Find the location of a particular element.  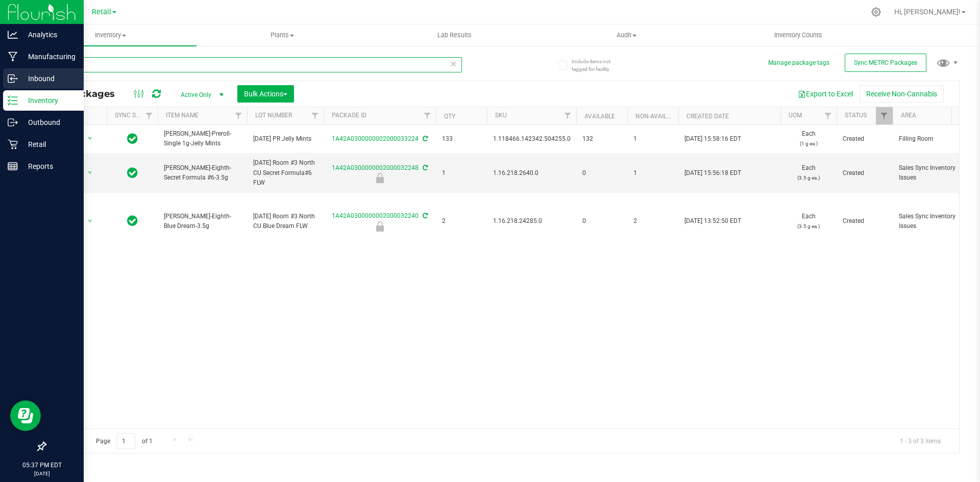

a: Sync Status is located at coordinates (134, 116).